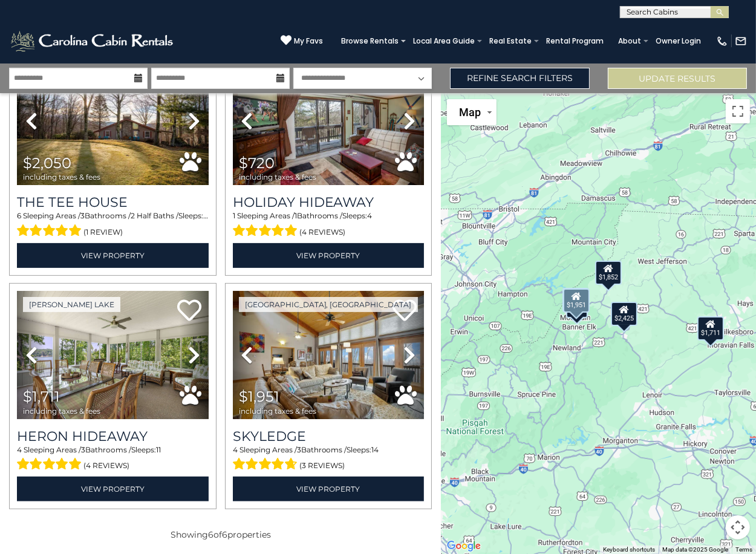 The width and height of the screenshot is (756, 554). What do you see at coordinates (520, 78) in the screenshot?
I see `a: Refine Search Filters` at bounding box center [520, 78].